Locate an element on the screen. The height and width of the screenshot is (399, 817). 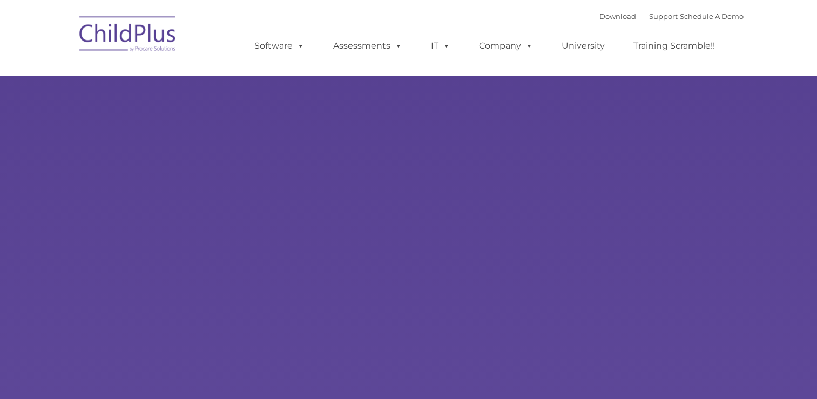
a: Company is located at coordinates (506, 46).